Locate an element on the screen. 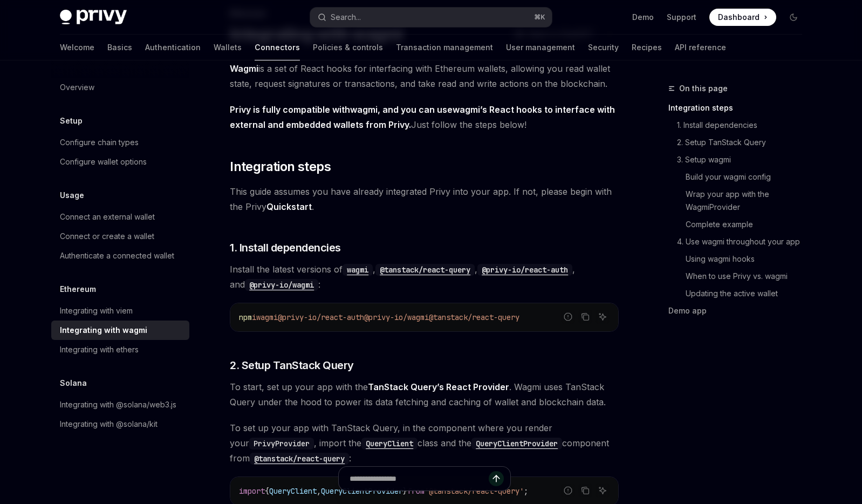  span: ⌘ K is located at coordinates (539, 17).